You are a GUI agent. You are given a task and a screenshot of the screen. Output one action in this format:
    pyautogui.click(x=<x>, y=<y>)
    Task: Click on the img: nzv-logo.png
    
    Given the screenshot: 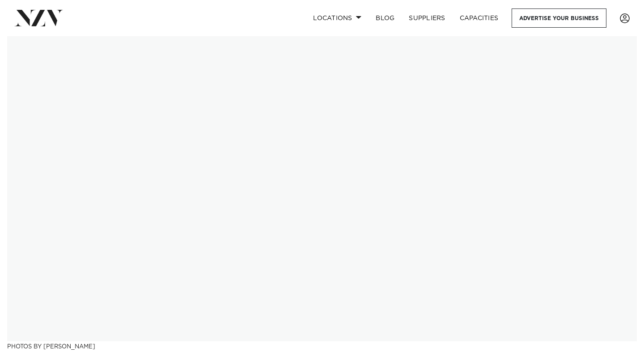 What is the action you would take?
    pyautogui.click(x=38, y=18)
    